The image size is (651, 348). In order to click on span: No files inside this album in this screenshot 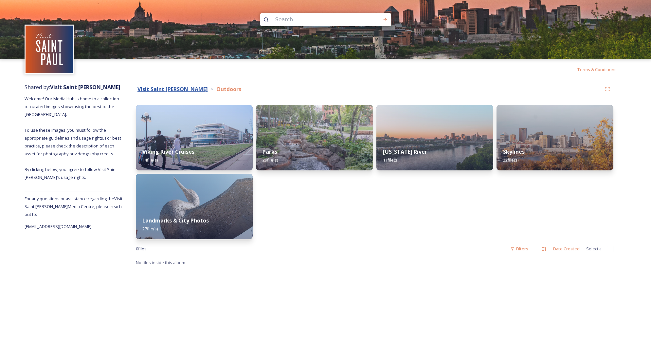, I will do `click(160, 262)`.